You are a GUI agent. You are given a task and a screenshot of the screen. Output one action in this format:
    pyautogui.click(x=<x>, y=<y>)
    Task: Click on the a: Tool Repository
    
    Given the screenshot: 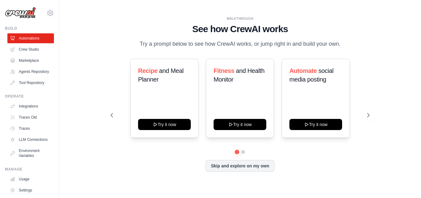 What is the action you would take?
    pyautogui.click(x=31, y=83)
    